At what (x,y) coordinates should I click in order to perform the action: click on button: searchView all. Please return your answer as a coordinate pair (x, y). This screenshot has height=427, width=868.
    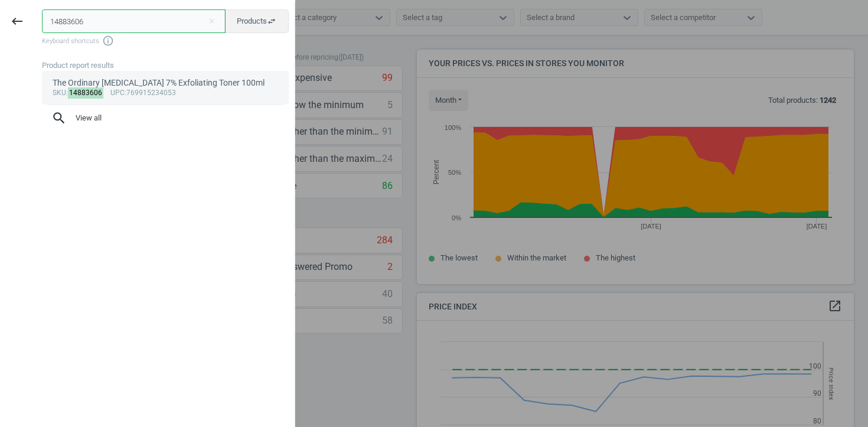
    Looking at the image, I should click on (166, 118).